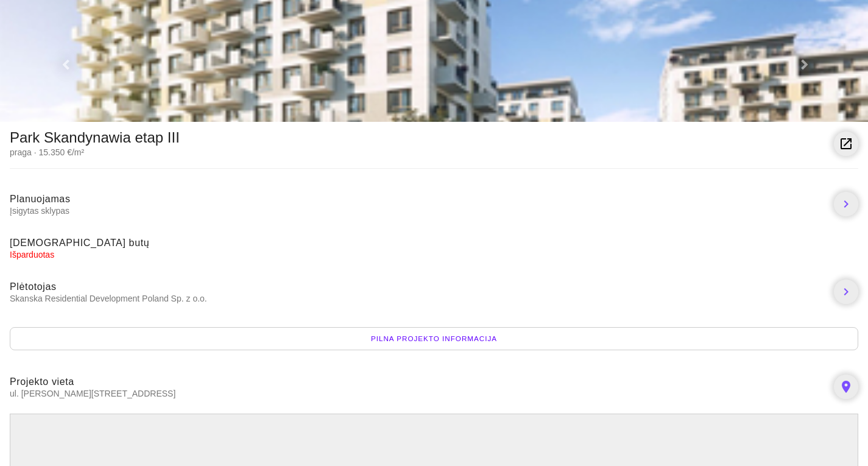 This screenshot has width=868, height=466. Describe the element at coordinates (846, 387) in the screenshot. I see `i: place` at that location.